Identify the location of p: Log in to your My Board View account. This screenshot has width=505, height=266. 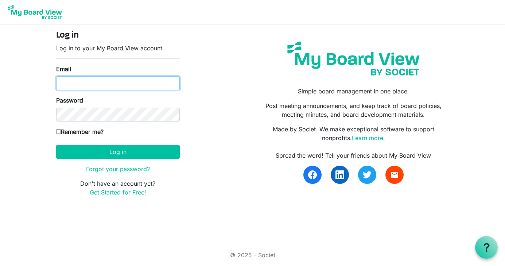
(118, 48).